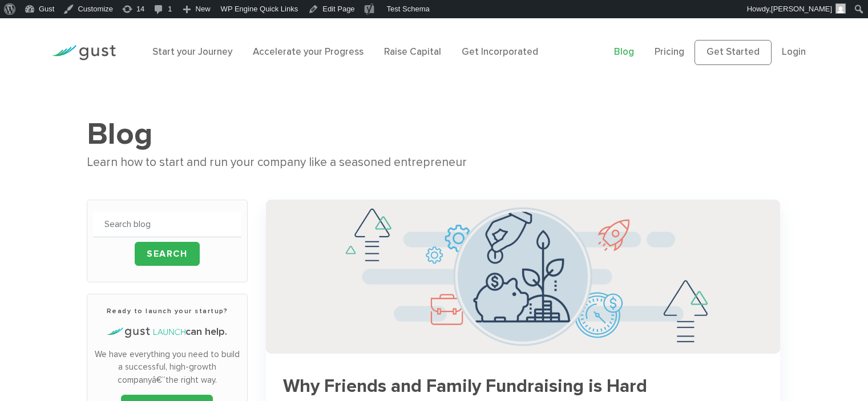 Image resolution: width=868 pixels, height=401 pixels. I want to click on p: We have everything you need to build a successful, high-growth companyâ€”the right way., so click(167, 367).